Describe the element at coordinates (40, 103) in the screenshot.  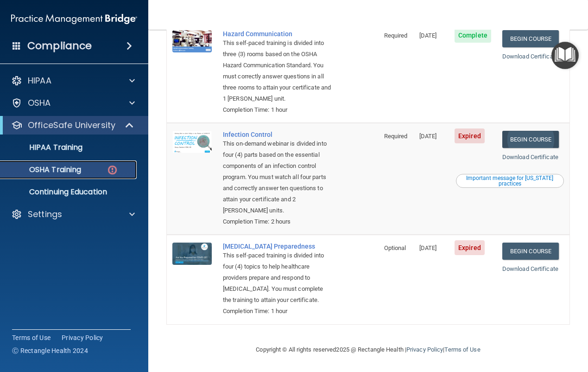
I see `p: OSHA` at that location.